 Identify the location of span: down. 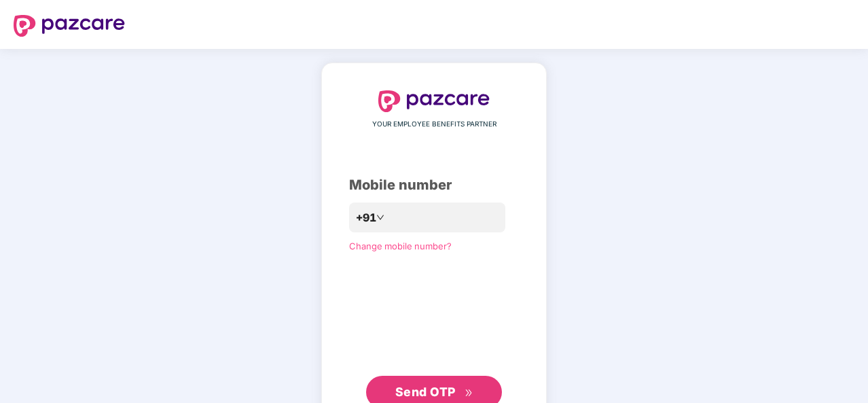
(381, 217).